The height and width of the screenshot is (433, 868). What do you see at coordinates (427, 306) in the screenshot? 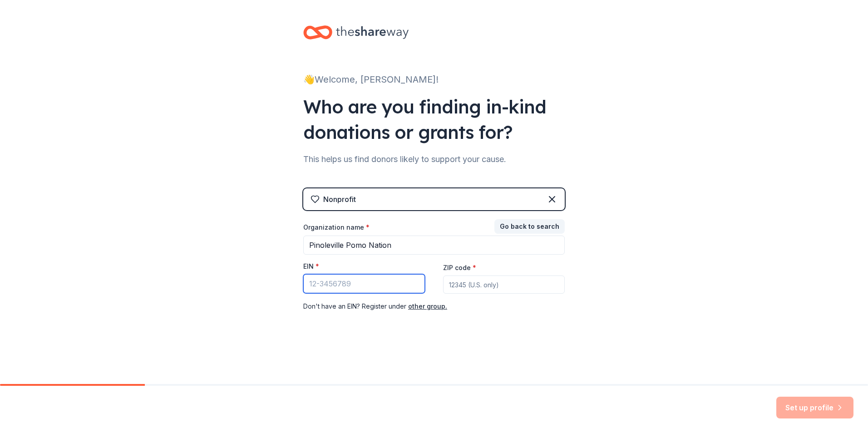
I see `button: other group.` at bounding box center [427, 306].